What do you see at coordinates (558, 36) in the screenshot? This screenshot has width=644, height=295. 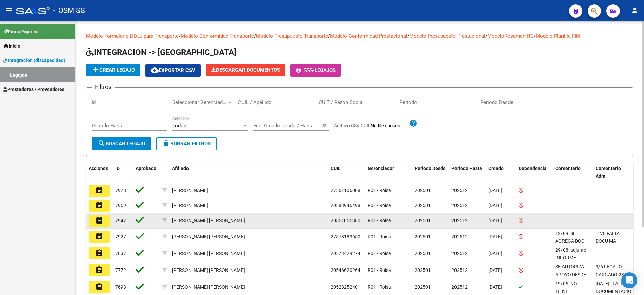 I see `a: Modelo Planilla FIM` at bounding box center [558, 36].